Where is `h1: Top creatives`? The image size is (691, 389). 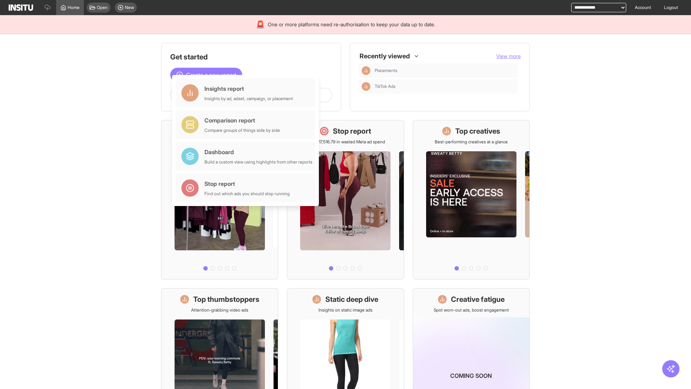
h1: Top creatives is located at coordinates (478, 131).